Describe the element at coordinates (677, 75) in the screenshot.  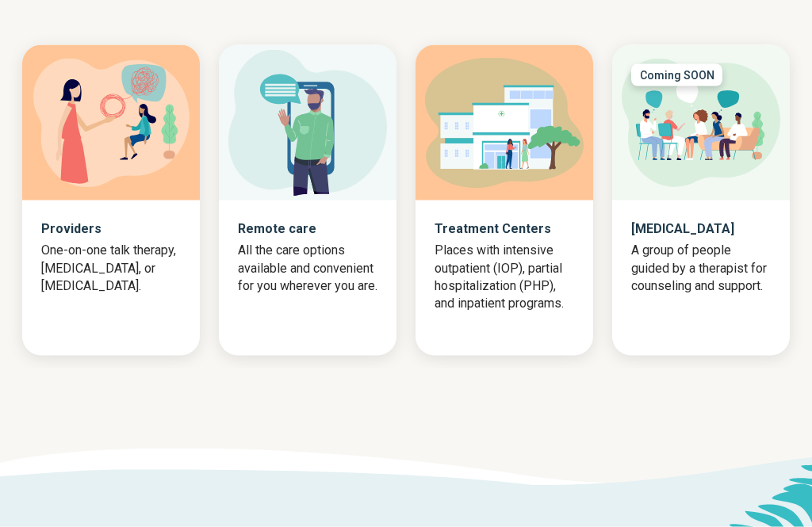
I see `div: Coming SOON` at that location.